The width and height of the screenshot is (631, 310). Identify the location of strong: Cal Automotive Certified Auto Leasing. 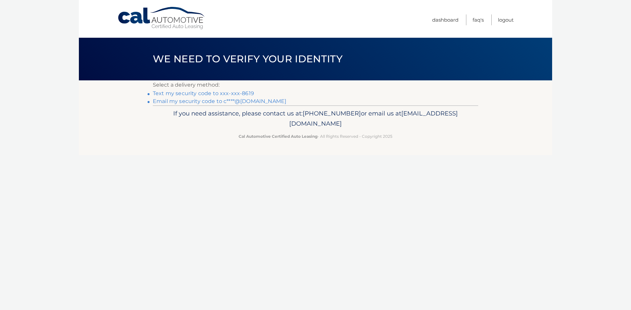
(278, 136).